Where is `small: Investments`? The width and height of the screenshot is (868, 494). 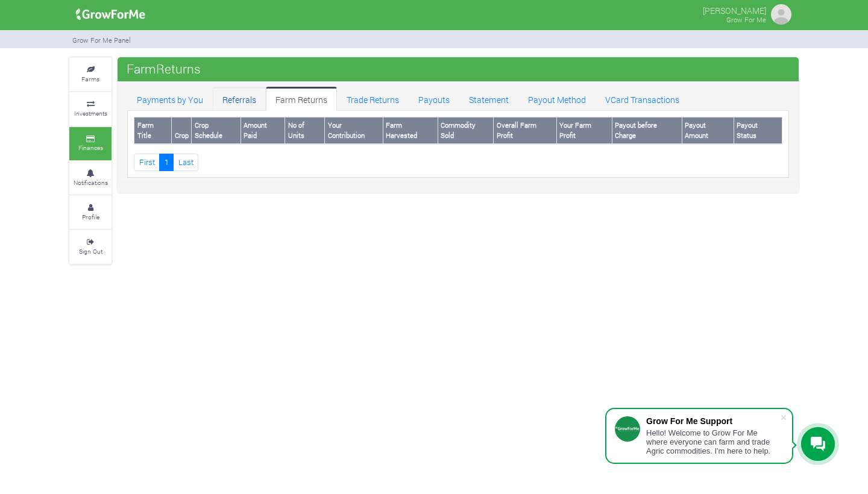 small: Investments is located at coordinates (90, 113).